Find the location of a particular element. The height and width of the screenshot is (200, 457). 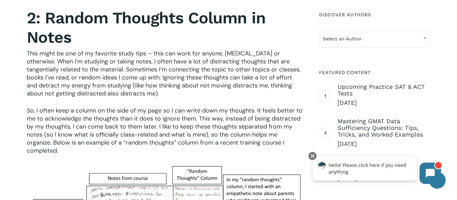

span: Upcoming Practice SAT & ACT Tests is located at coordinates (384, 90).